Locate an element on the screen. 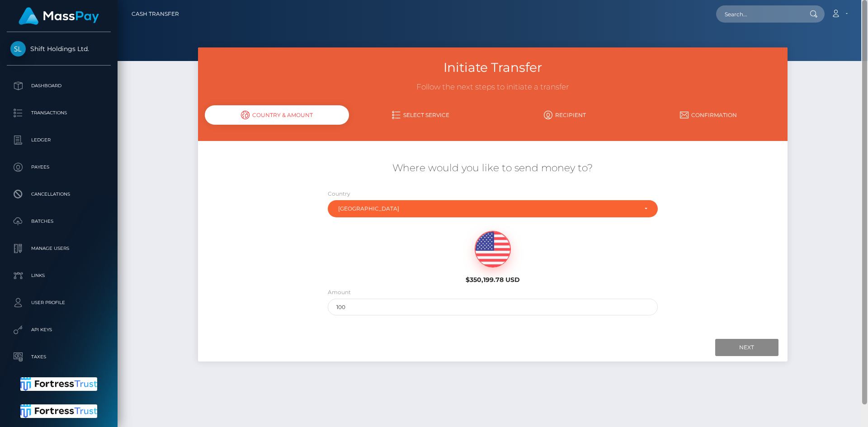  img: Shift Holdings Ltd. is located at coordinates (18, 49).